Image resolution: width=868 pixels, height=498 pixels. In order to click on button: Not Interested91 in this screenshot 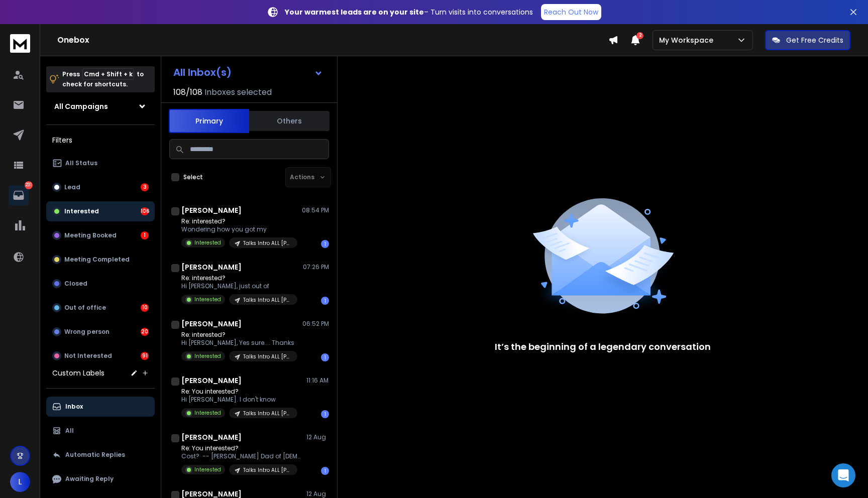, I will do `click(100, 356)`.